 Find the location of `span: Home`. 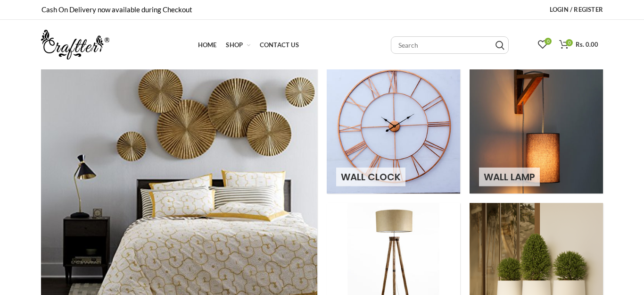

span: Home is located at coordinates (208, 45).